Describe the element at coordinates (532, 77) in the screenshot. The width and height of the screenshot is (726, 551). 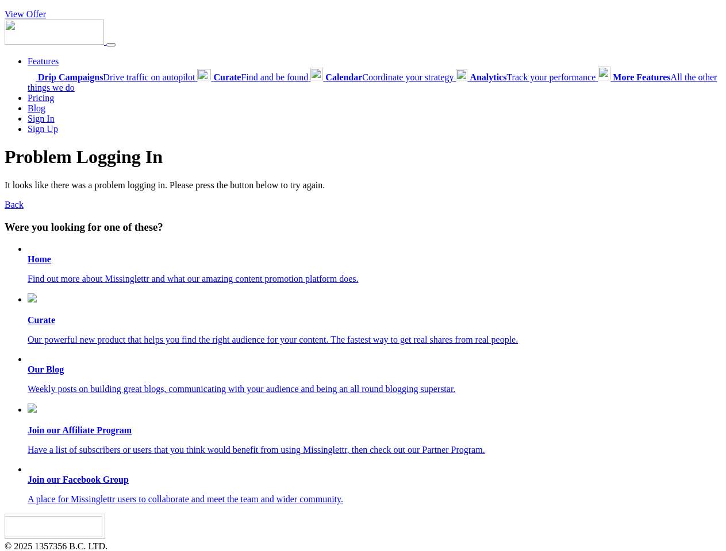
I see `span: Track your performance` at that location.